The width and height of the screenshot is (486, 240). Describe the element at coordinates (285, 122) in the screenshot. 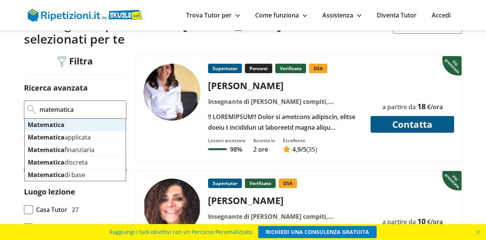

I see `div: !! LOREMIPSUM!! Dolor si ametcons adipiscin, elitse doeiu t incididun ut laboreetd magna aliqu en...` at that location.